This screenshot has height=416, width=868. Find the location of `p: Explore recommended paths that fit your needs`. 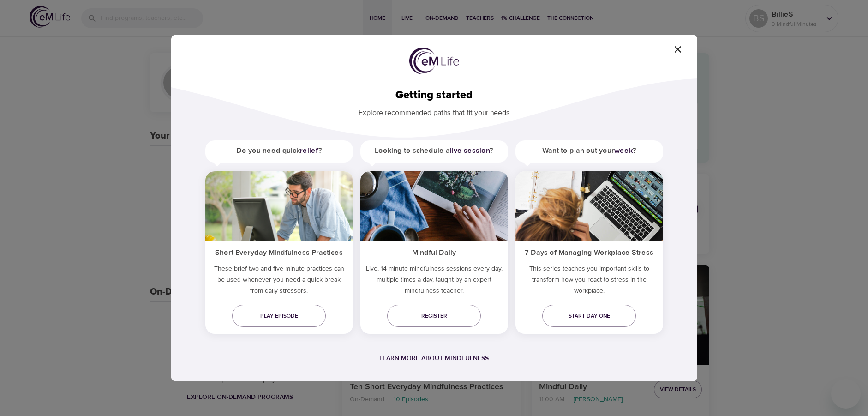

p: Explore recommended paths that fit your needs is located at coordinates (434, 110).